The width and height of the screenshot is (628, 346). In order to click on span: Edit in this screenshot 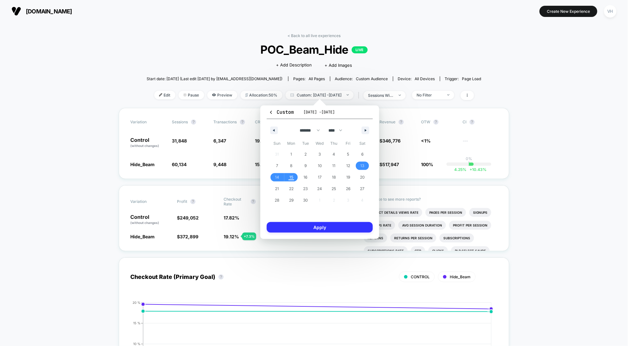, I will do `click(165, 95)`.